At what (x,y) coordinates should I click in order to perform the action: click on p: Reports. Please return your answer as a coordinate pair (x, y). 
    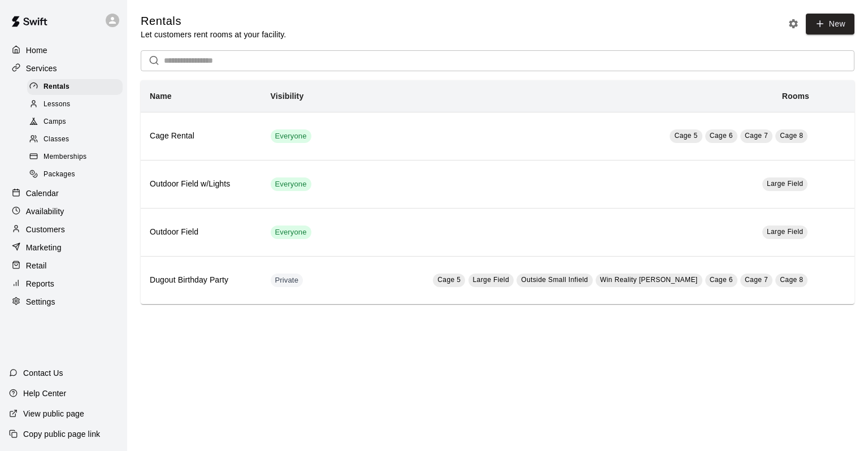
    Looking at the image, I should click on (40, 284).